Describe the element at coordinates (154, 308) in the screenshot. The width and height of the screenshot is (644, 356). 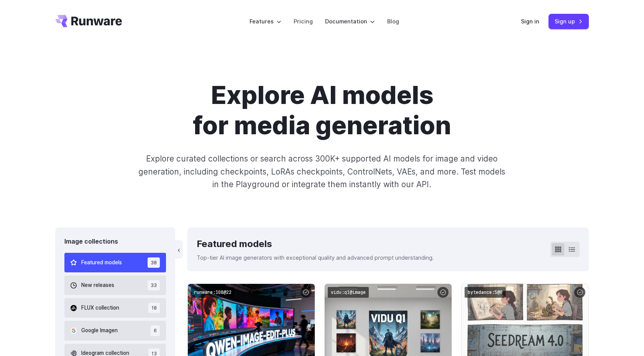
I see `span: 18` at that location.